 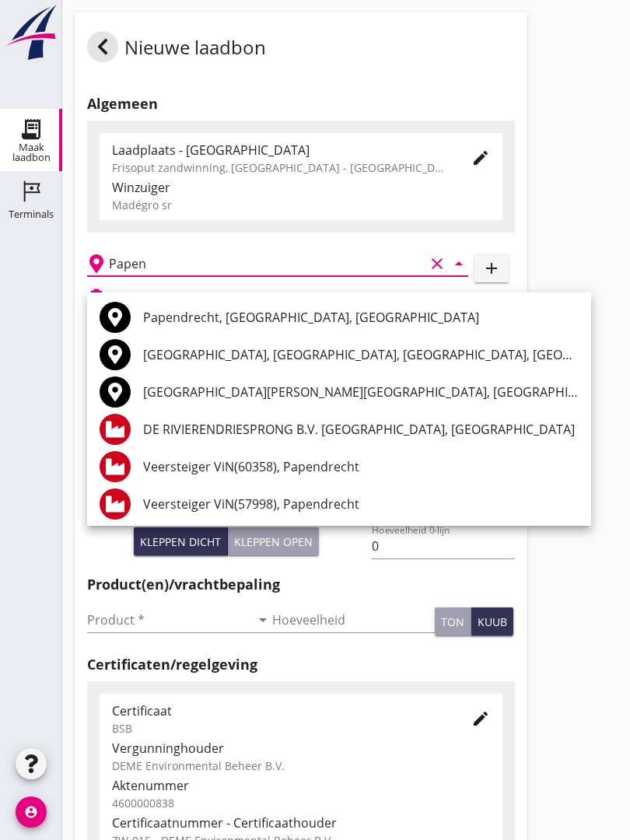 What do you see at coordinates (443, 545) in the screenshot?
I see `input: Hoeveelheid 0-lijn` at bounding box center [443, 545].